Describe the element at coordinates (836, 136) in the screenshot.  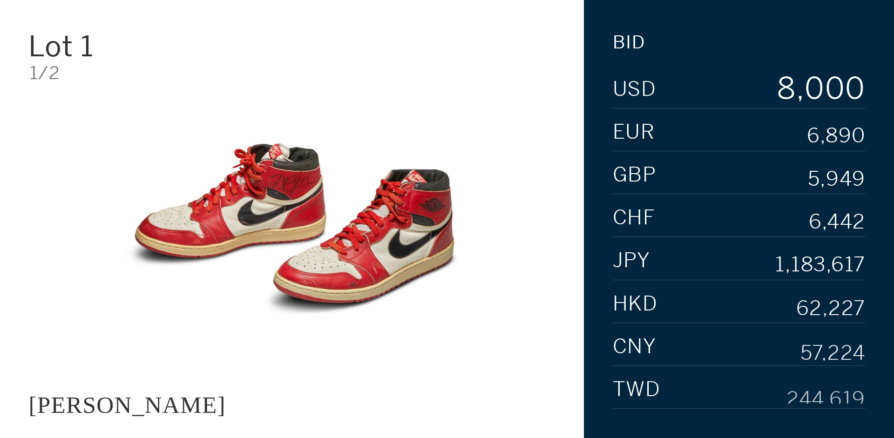
I see `div: 6,890` at that location.